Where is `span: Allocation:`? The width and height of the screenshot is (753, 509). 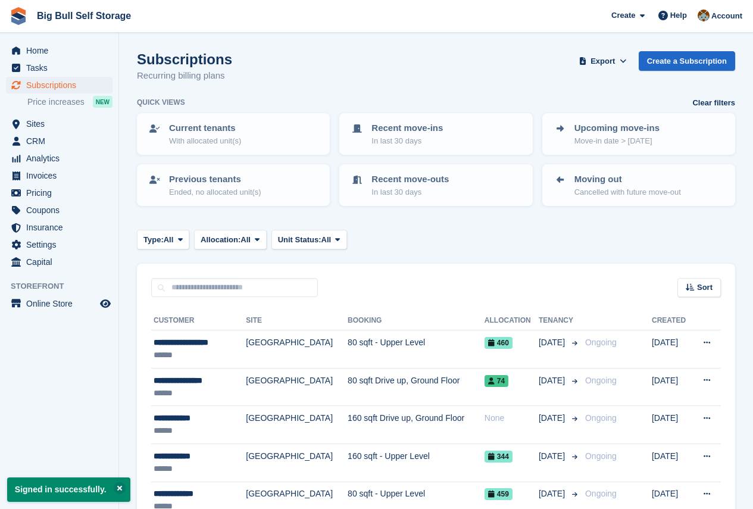 span: Allocation: is located at coordinates (220, 240).